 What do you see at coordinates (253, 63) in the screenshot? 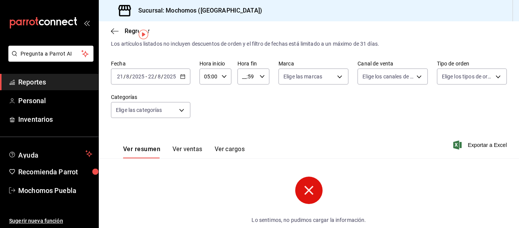
I see `label: Hora fin` at bounding box center [253, 63].